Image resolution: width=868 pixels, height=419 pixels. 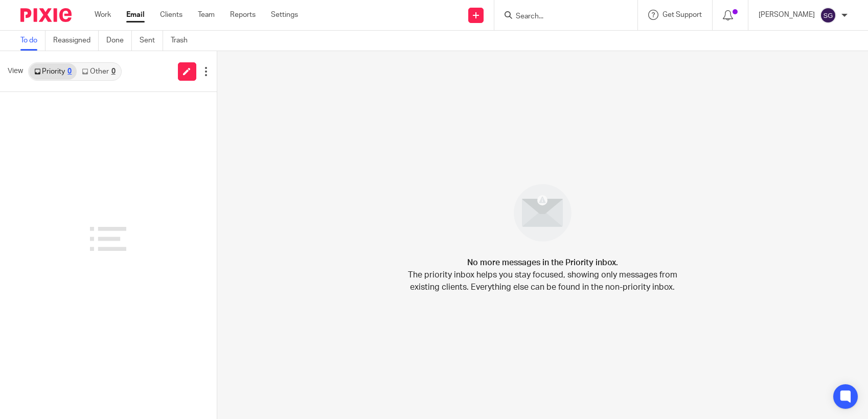 I want to click on a: Email, so click(x=136, y=15).